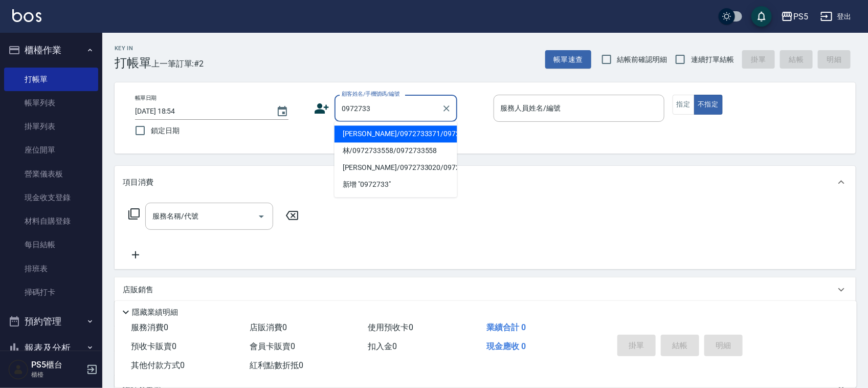 This screenshot has width=868, height=388. What do you see at coordinates (276, 365) in the screenshot?
I see `span: 紅利點數折抵 0` at bounding box center [276, 365].